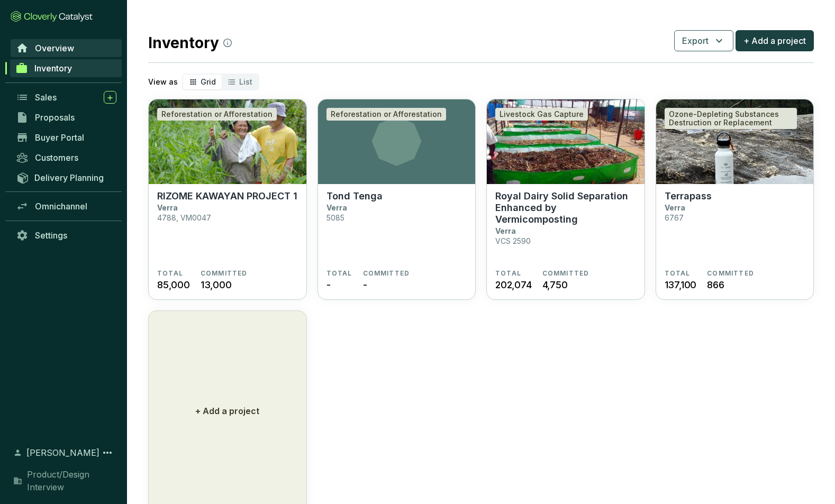 The image size is (835, 504). Describe the element at coordinates (397, 199) in the screenshot. I see `a: Reforestation or AfforestationTond TengaVerra5085TOTAL-COMMITTED-` at that location.